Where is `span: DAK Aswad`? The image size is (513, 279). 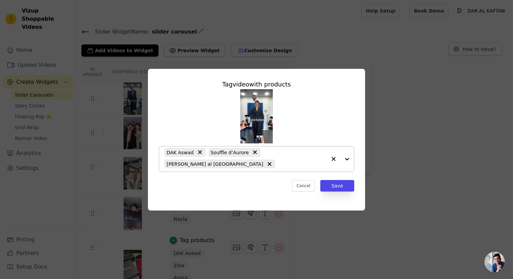
span: DAK Aswad is located at coordinates (180, 152).